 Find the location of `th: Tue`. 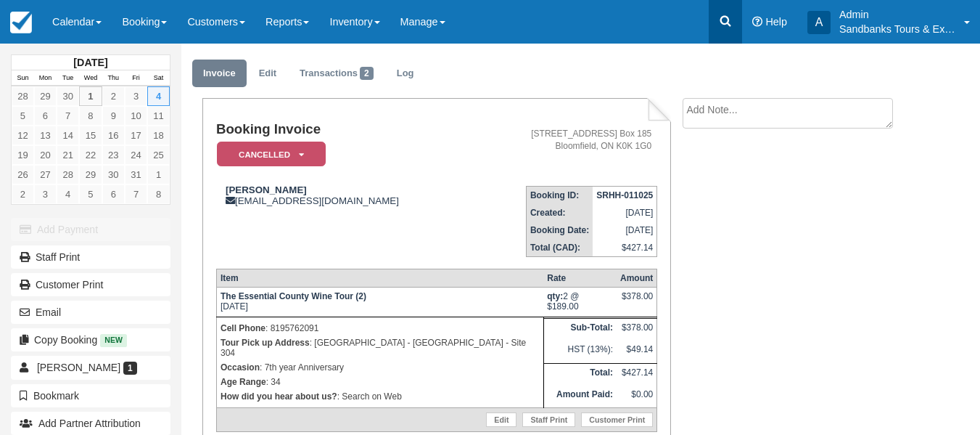

th: Tue is located at coordinates (67, 79).